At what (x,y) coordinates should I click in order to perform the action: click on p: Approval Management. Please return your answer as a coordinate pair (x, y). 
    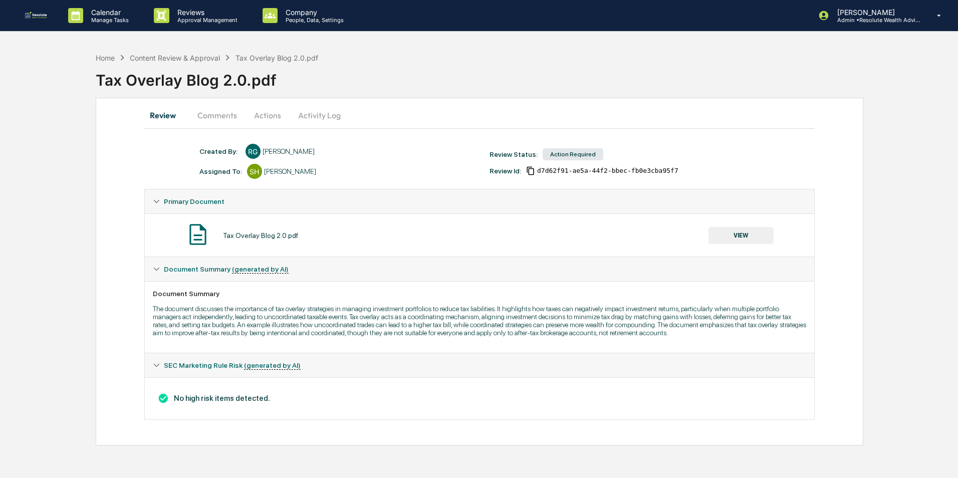
    Looking at the image, I should click on (206, 20).